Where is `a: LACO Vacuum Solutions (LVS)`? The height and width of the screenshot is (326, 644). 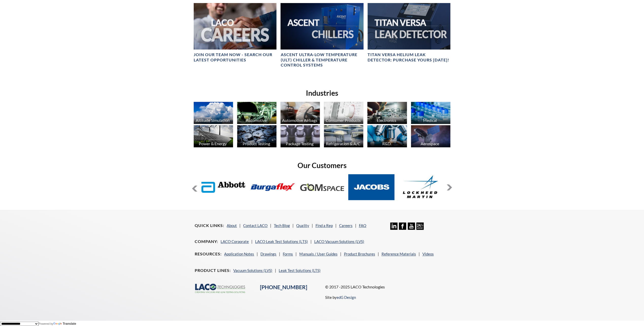 a: LACO Vacuum Solutions (LVS) is located at coordinates (339, 242).